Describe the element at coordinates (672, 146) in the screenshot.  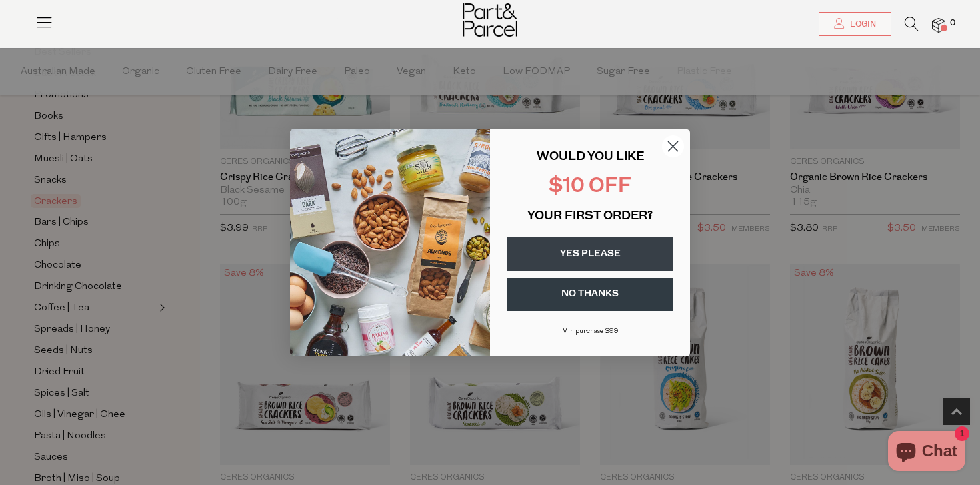
I see `button: Close dialog` at that location.